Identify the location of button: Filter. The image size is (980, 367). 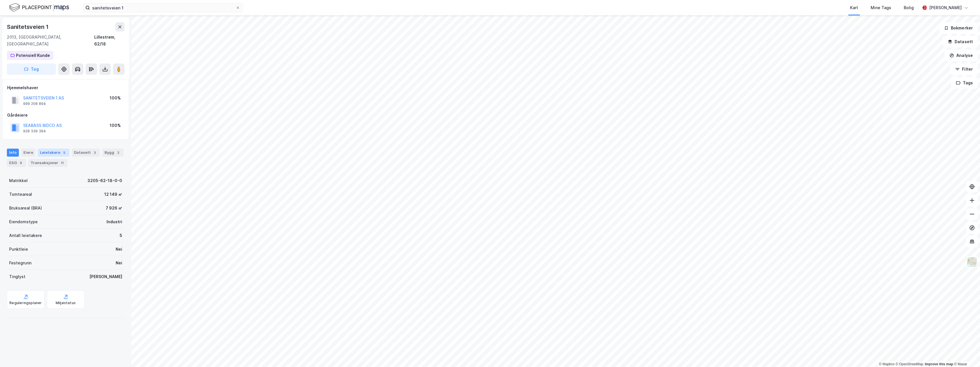
(964, 69).